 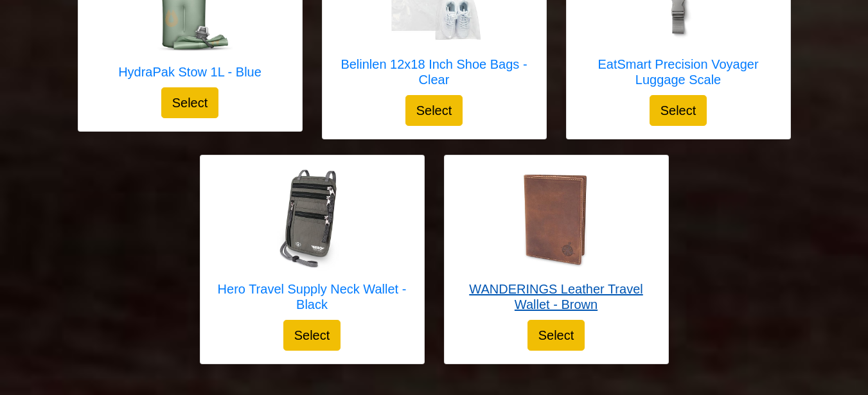 I want to click on a: WANDERINGS Leather Travel Wallet - Brown WANDERINGS Leather Travel Wallet - Brown, so click(x=556, y=244).